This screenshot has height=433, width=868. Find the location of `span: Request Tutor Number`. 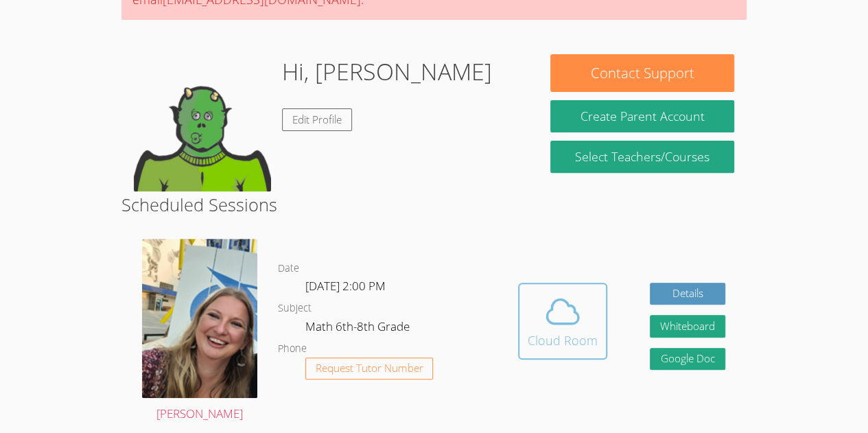

span: Request Tutor Number is located at coordinates (369, 368).